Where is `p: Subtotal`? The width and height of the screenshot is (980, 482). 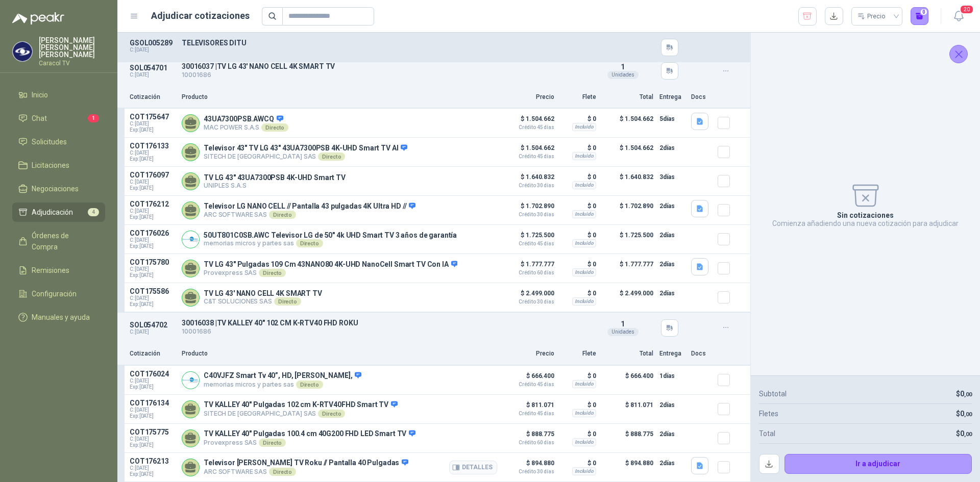 p: Subtotal is located at coordinates (773, 394).